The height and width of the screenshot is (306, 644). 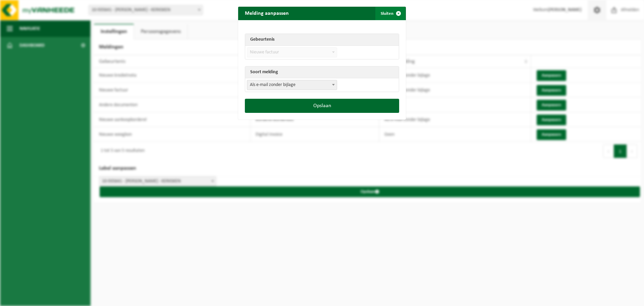 I want to click on h2: Melding aanpassen, so click(x=267, y=13).